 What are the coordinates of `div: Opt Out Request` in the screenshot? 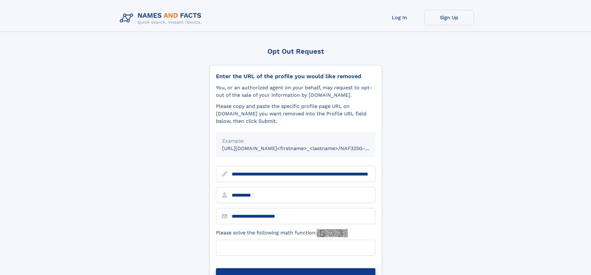 It's located at (296, 51).